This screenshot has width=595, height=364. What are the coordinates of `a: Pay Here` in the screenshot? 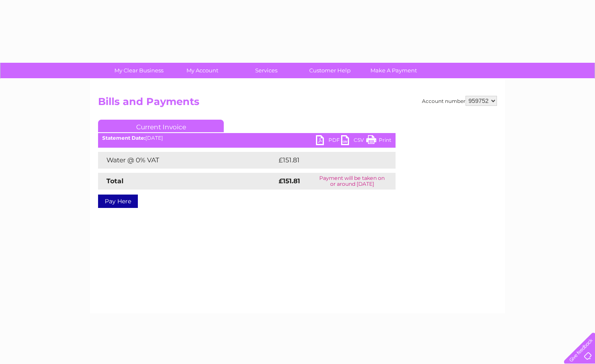 It's located at (117, 201).